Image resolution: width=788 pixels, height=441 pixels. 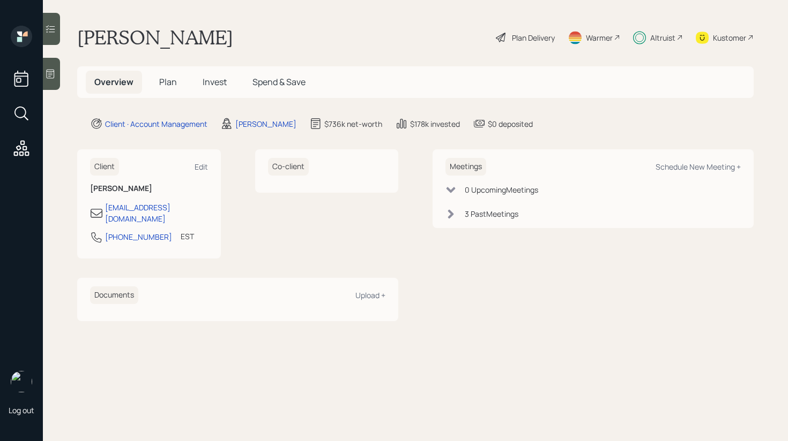 What do you see at coordinates (114, 295) in the screenshot?
I see `h6: Documents` at bounding box center [114, 295].